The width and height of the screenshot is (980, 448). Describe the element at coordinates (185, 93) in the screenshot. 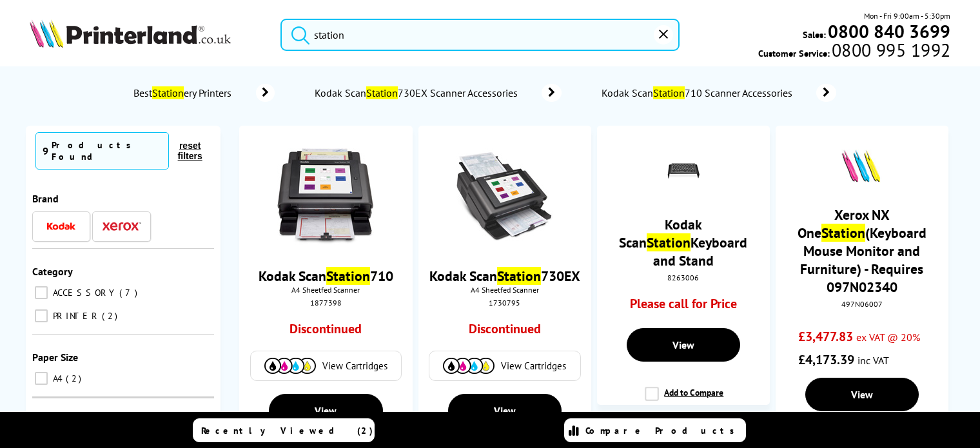

I see `span: Best ery Printers` at that location.